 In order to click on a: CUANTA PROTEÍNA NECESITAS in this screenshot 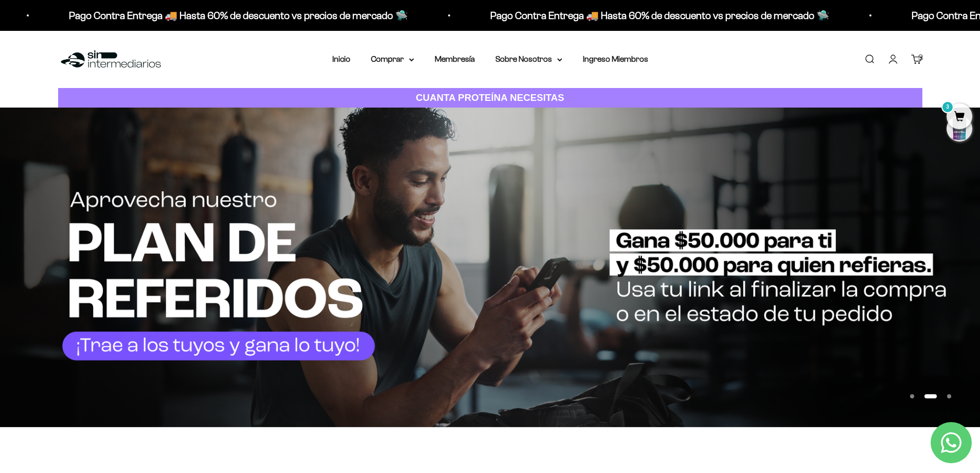, I will do `click(490, 98)`.